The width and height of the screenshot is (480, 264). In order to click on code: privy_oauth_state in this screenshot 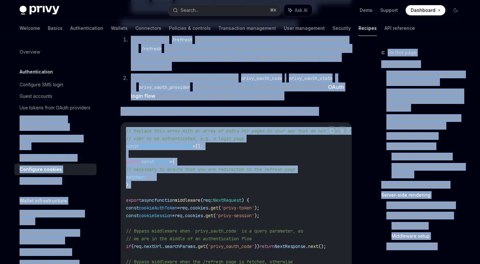, I will do `click(311, 78)`.